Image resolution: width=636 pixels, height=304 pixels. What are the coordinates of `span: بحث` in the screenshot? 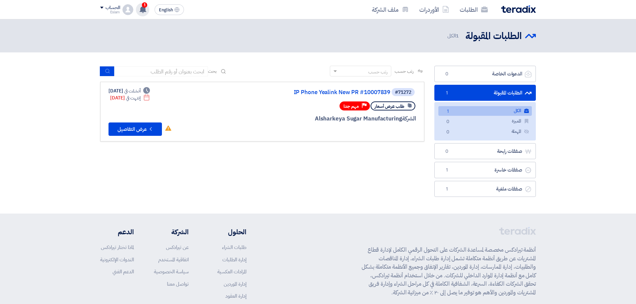 It's located at (212, 71).